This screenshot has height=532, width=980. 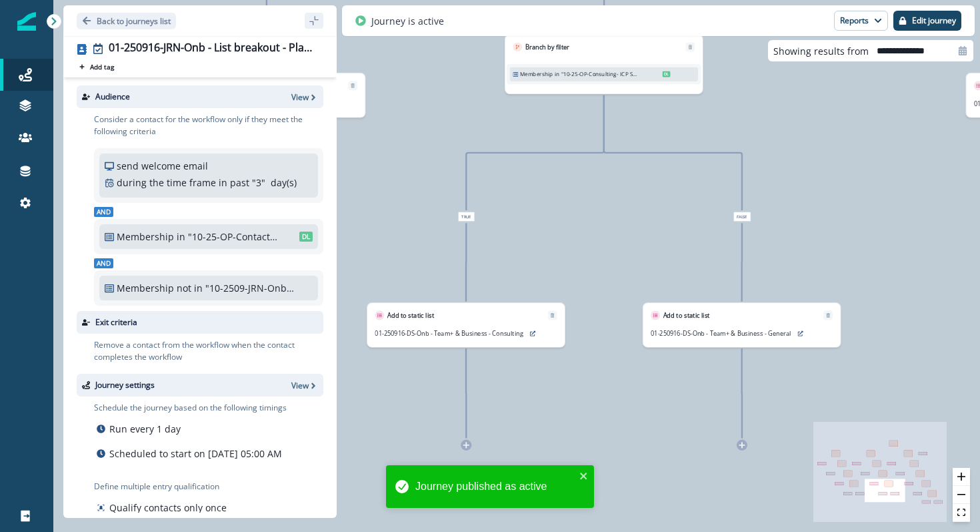 What do you see at coordinates (961, 512) in the screenshot?
I see `button: fit view` at bounding box center [961, 512].